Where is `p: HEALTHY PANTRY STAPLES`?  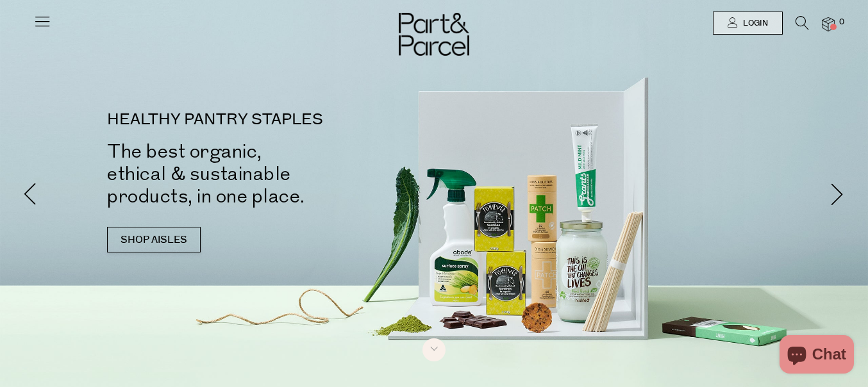
p: HEALTHY PANTRY STAPLES is located at coordinates (280, 120).